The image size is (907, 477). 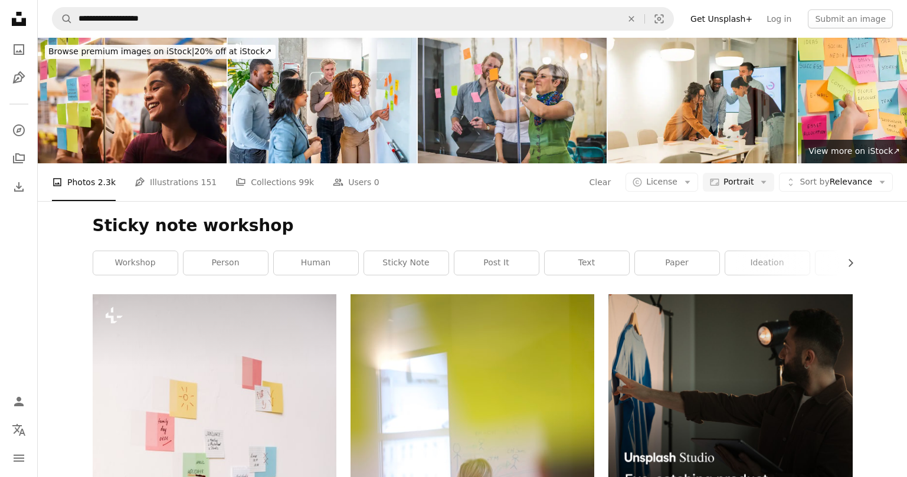 What do you see at coordinates (225, 263) in the screenshot?
I see `a: person` at bounding box center [225, 263].